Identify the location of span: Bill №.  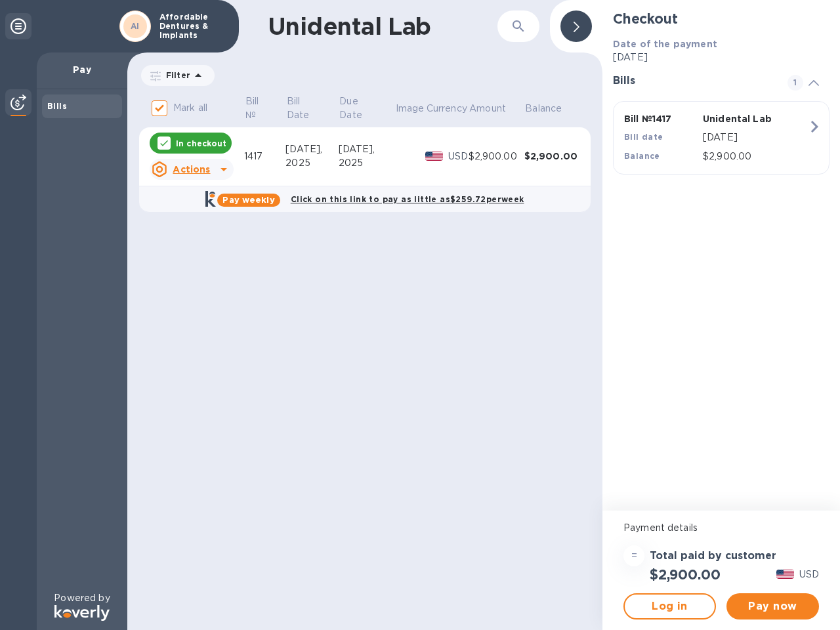
(265, 109).